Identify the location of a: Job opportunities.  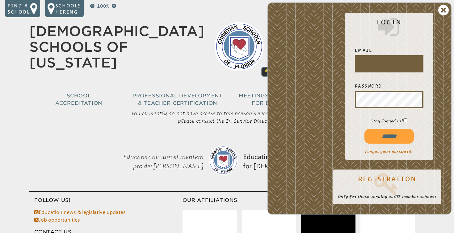
(57, 220).